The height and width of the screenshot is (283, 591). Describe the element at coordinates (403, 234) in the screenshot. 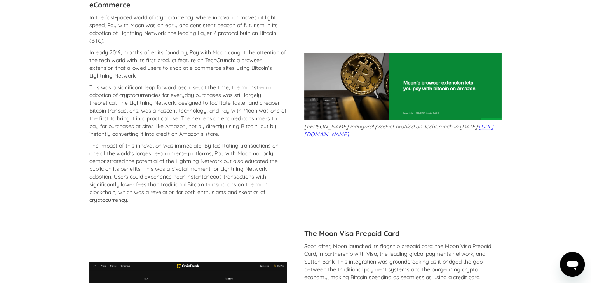

I see `h4: The Moon Visa Prepaid Card` at that location.